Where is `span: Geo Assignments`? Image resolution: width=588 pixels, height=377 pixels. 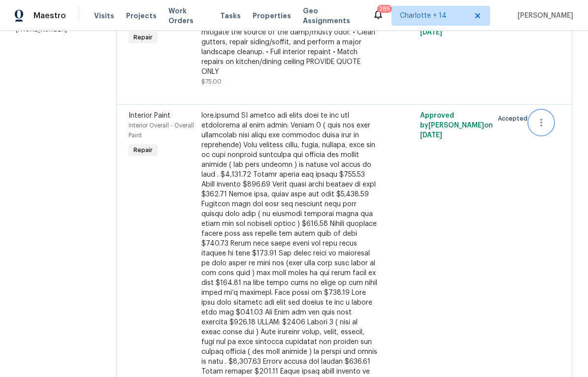
span: Geo Assignments is located at coordinates (331, 16).